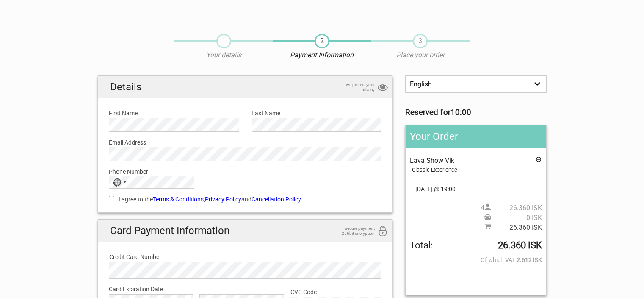 The image size is (644, 298). I want to click on span: Pickup price, so click(513, 218).